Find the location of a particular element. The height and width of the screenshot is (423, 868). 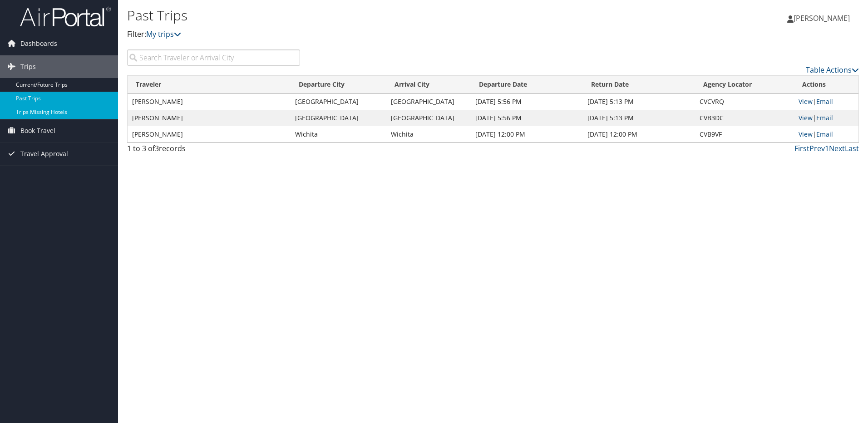

a: My trips is located at coordinates (164, 34).